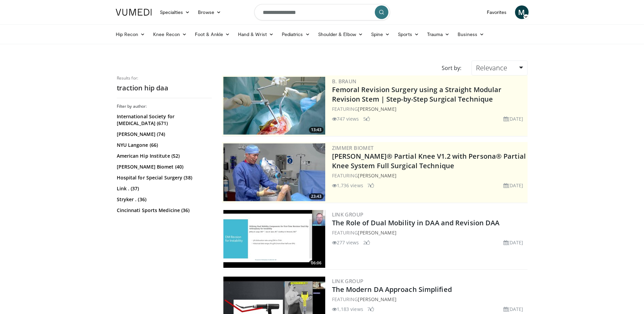 The width and height of the screenshot is (644, 314). I want to click on a: The Modern DA Approach Simplified, so click(391, 289).